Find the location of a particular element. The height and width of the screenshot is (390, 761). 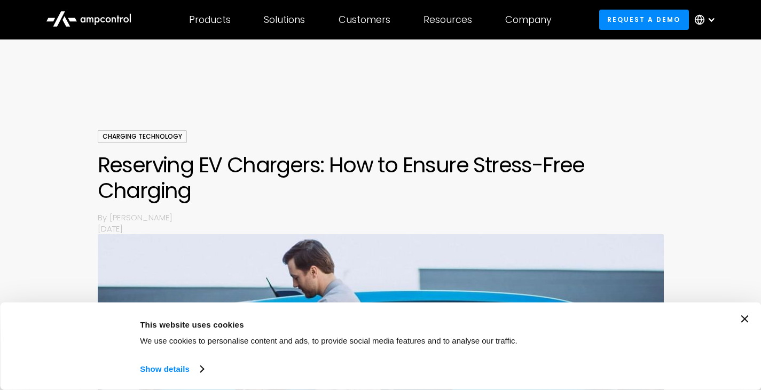

div: Company is located at coordinates (528, 20).